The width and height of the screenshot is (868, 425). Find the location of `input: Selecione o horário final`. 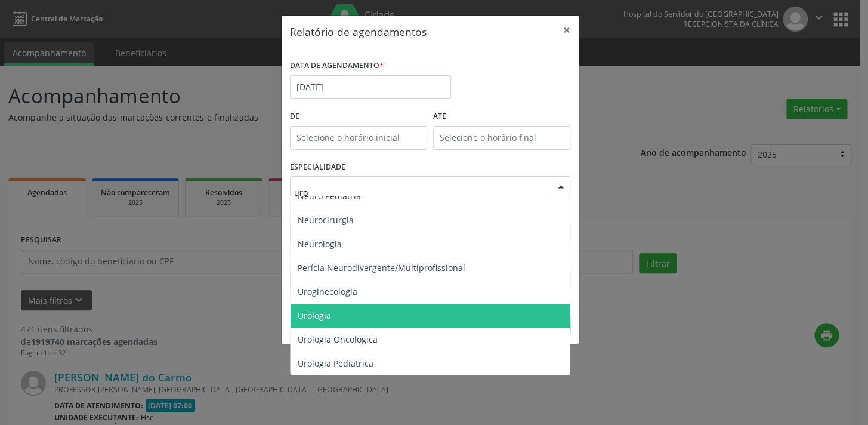

input: Selecione o horário final is located at coordinates (502, 138).